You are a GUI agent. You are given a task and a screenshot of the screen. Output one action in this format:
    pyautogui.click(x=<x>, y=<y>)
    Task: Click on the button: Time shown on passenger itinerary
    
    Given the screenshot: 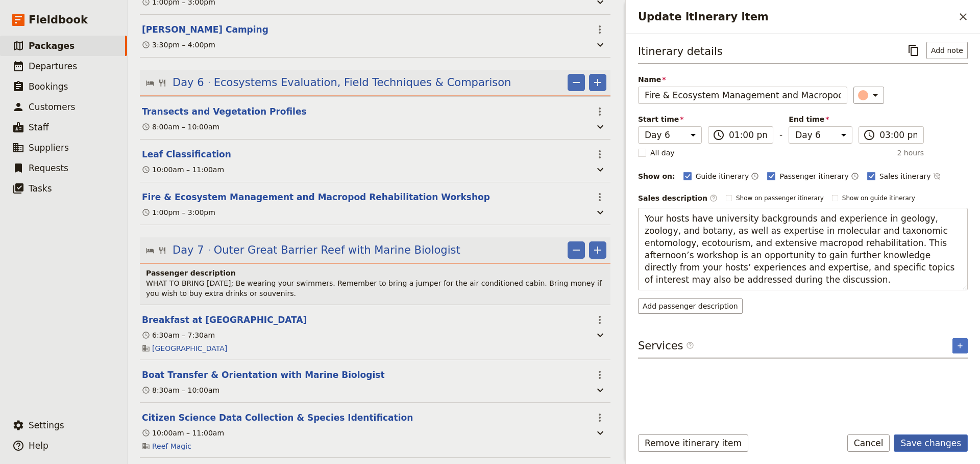 What is the action you would take?
    pyautogui.click(x=855, y=176)
    